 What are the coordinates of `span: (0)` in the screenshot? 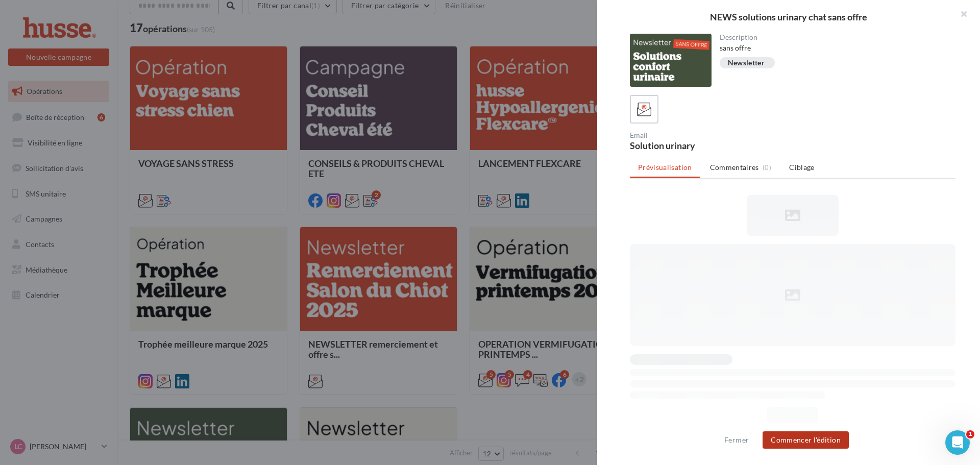 It's located at (767, 168).